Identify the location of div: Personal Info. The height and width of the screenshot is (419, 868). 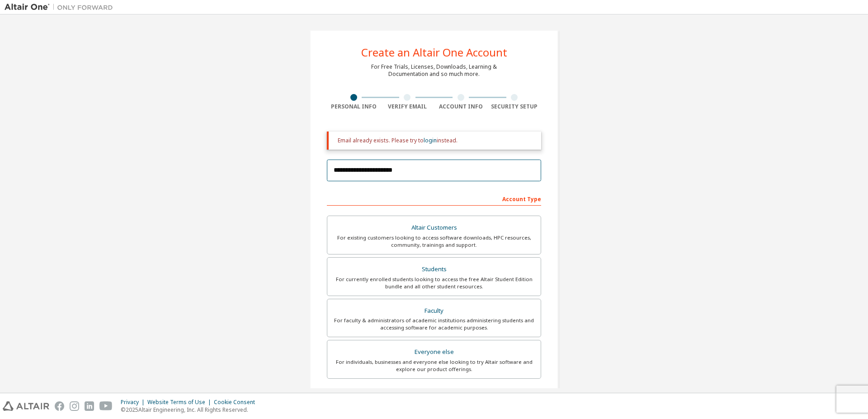
(353, 106).